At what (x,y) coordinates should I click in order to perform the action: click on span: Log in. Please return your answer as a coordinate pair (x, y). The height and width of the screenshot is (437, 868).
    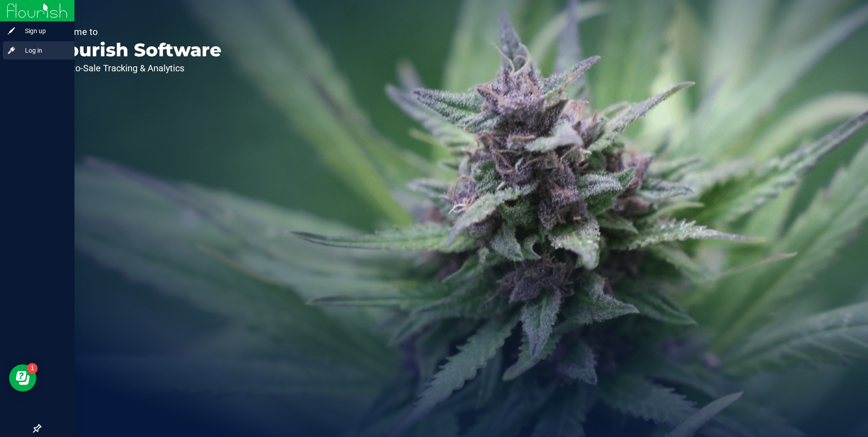
    Looking at the image, I should click on (43, 50).